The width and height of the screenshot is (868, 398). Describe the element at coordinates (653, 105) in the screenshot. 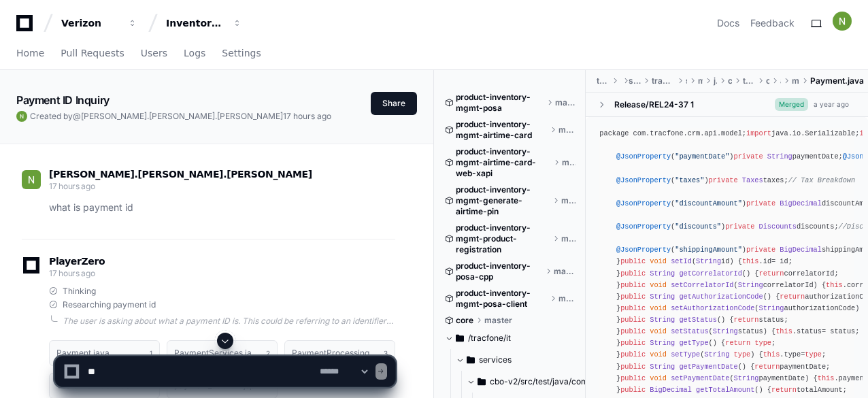

I see `div: Release/REL24-37 1` at that location.